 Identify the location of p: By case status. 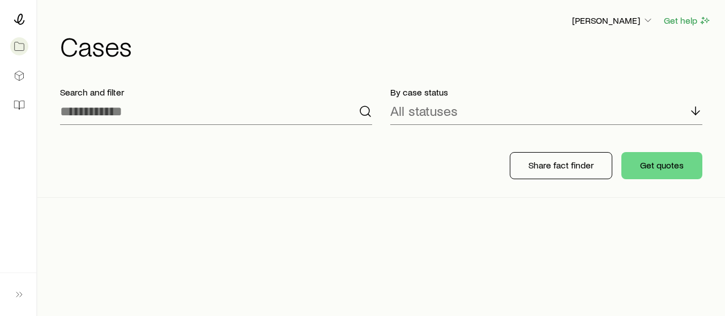
(546, 92).